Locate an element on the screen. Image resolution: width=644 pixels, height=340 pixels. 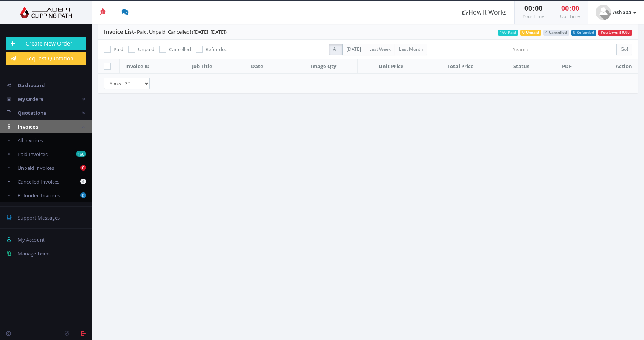
th: PDF is located at coordinates (567, 66).